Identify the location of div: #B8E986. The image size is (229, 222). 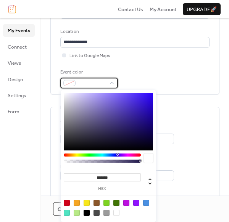
(77, 213).